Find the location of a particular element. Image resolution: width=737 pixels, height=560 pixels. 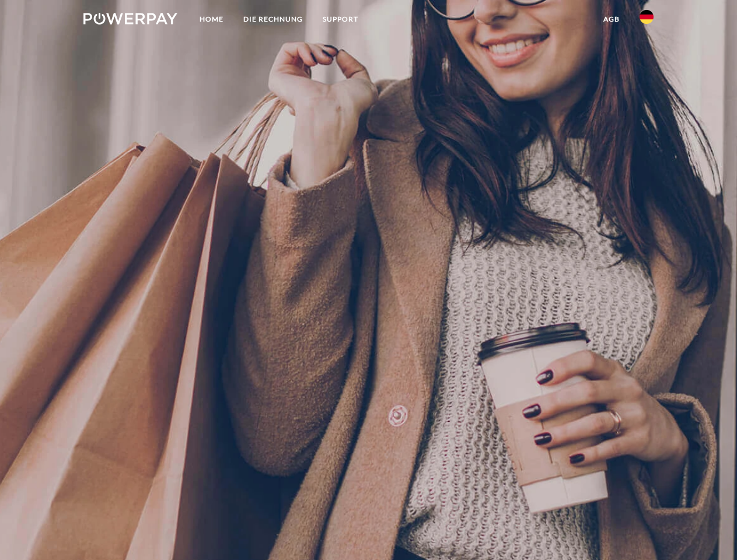

img: logo-powerpay-white.svg is located at coordinates (130, 19).